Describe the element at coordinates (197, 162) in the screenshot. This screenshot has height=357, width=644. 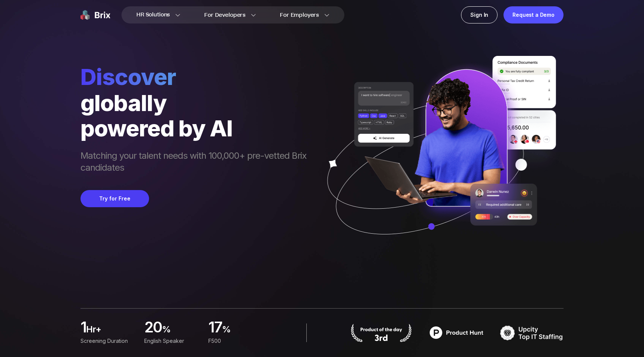
I see `span: Matching your talent needs with 100,000+ pre-vetted Brix candidates` at that location.